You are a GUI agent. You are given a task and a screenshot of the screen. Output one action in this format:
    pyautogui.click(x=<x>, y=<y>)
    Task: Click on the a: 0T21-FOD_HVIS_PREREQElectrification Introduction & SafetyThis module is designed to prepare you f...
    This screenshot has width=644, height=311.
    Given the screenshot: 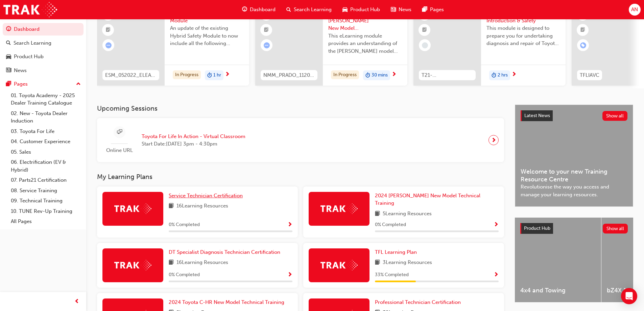 What is the action you would take?
    pyautogui.click(x=489, y=45)
    